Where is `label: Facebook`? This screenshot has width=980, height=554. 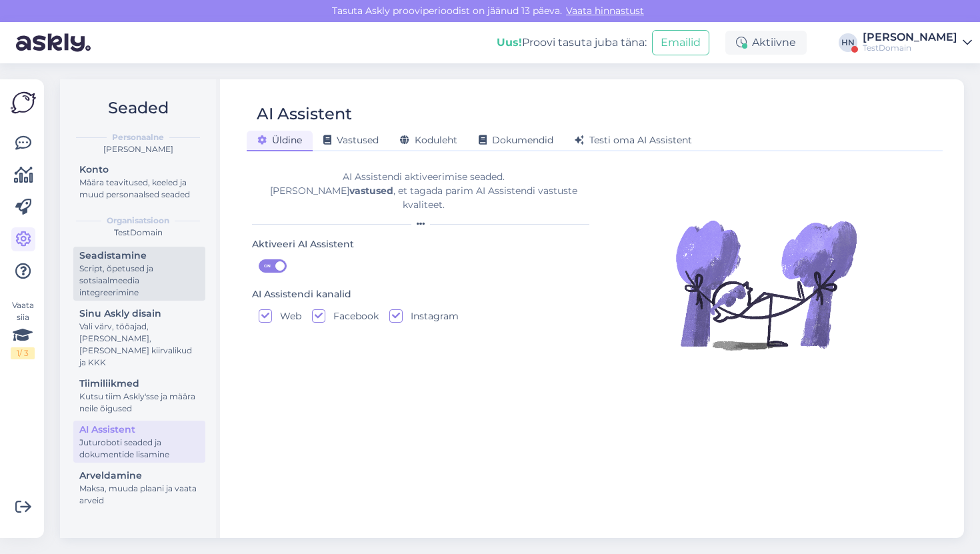 label: Facebook is located at coordinates (352, 316).